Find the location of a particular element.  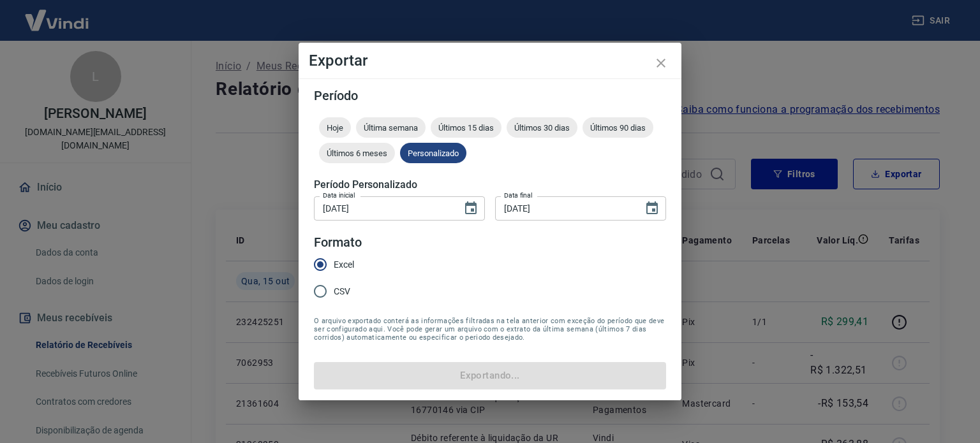

button: Choose date, selected date is 13 de out de 2025 is located at coordinates (471, 208).